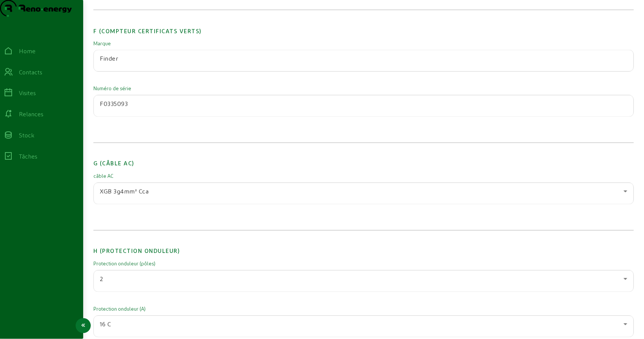 This screenshot has height=339, width=644. Describe the element at coordinates (27, 93) in the screenshot. I see `div: Visites` at that location.